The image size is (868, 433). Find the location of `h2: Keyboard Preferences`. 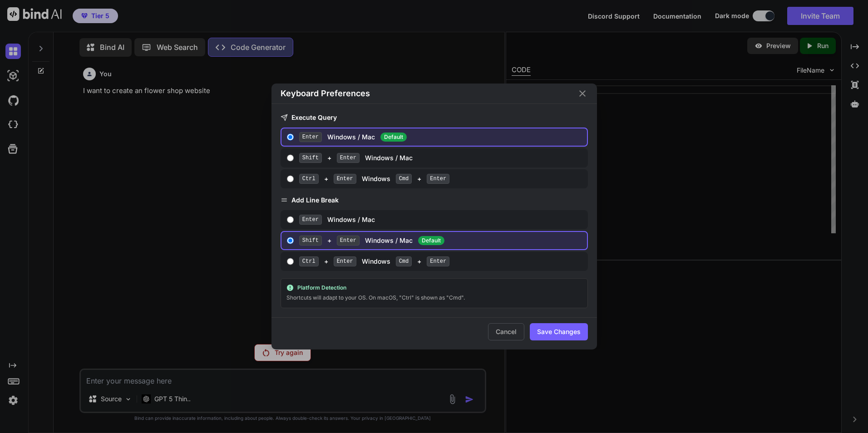

h2: Keyboard Preferences is located at coordinates (325, 94).